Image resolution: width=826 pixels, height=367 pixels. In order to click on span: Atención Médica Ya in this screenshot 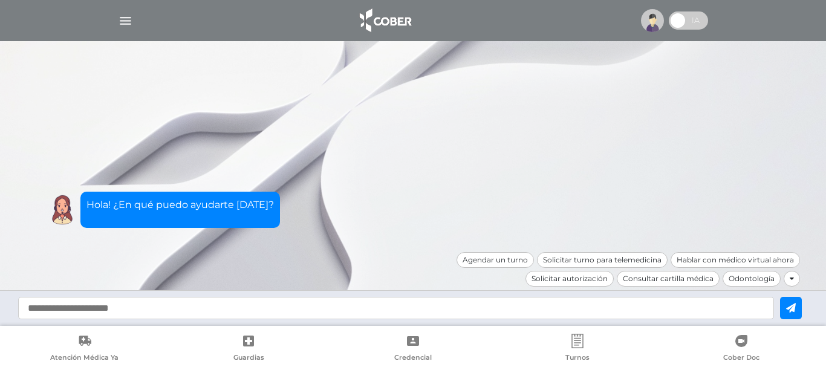, I will do `click(84, 359)`.